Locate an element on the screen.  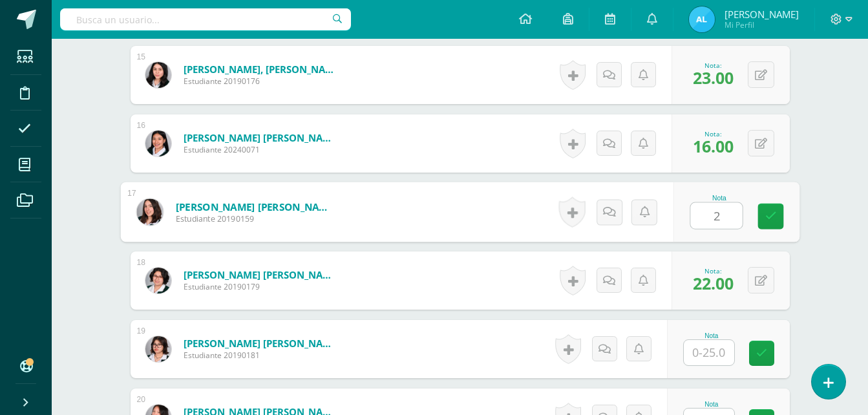
img: b563478533c3bc555de5a3a6a8336996.png is located at coordinates (149, 212).